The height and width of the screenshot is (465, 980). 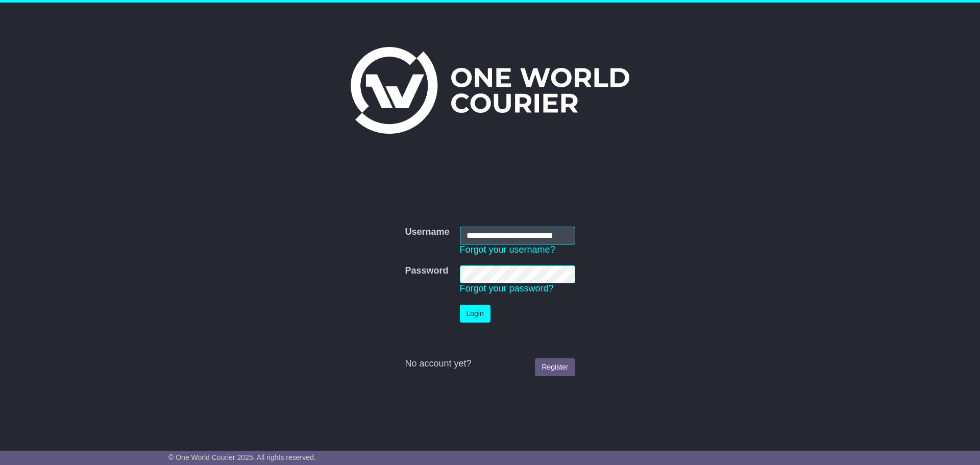 I want to click on div: No account yet?, so click(x=490, y=364).